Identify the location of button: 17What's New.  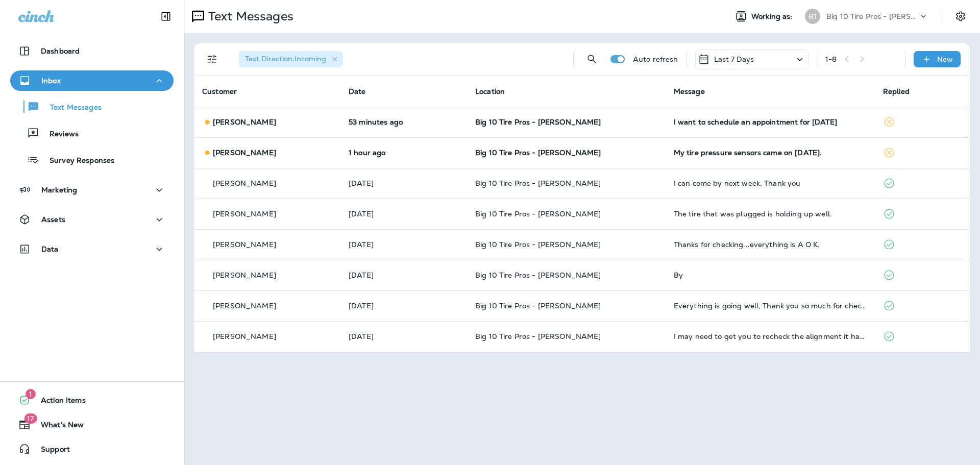
(92, 425).